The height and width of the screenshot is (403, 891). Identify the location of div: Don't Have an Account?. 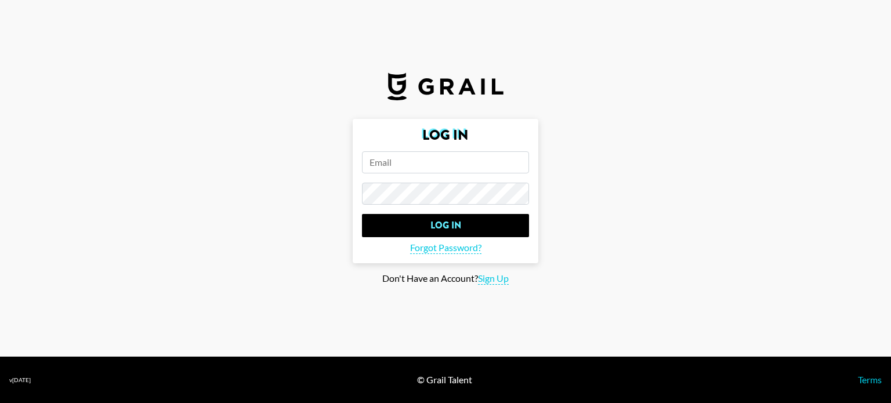
(445, 278).